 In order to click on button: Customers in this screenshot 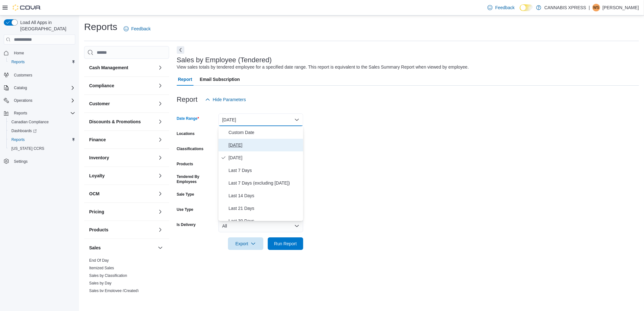, I will do `click(39, 74)`.